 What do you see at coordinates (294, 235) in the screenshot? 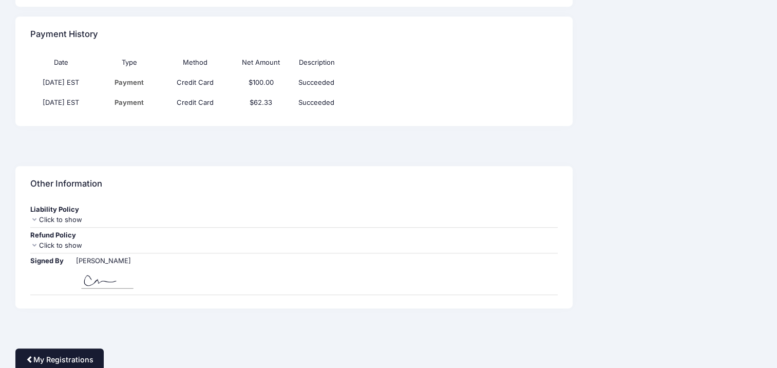
I see `div: Refund Policy` at bounding box center [294, 235].